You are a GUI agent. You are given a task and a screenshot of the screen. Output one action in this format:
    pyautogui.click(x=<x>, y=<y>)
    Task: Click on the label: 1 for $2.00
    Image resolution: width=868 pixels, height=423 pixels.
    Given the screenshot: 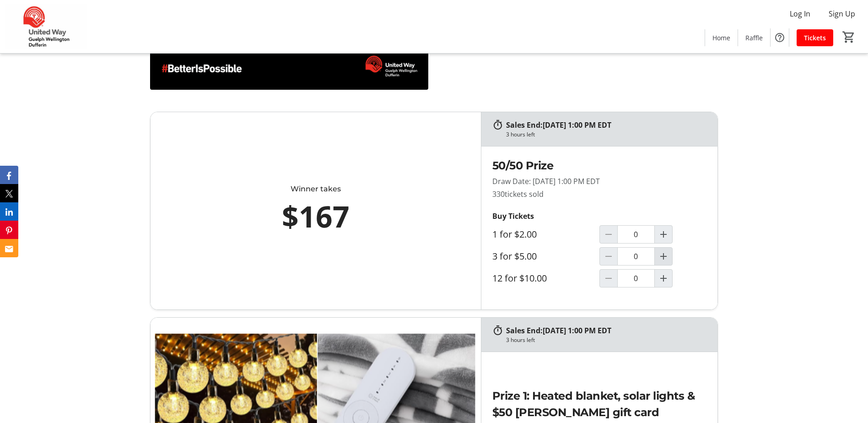 What is the action you would take?
    pyautogui.click(x=515, y=234)
    